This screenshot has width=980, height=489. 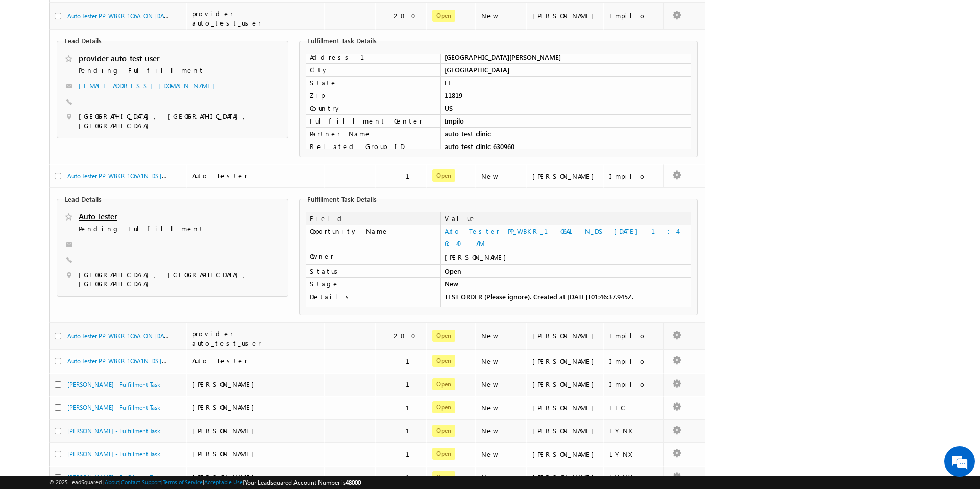 I want to click on td: Status, so click(x=373, y=271).